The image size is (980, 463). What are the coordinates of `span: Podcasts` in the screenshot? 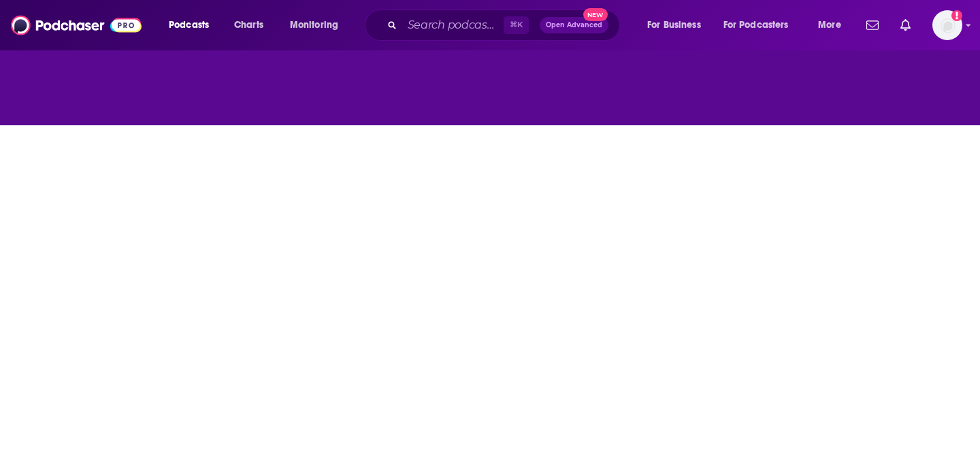 It's located at (189, 26).